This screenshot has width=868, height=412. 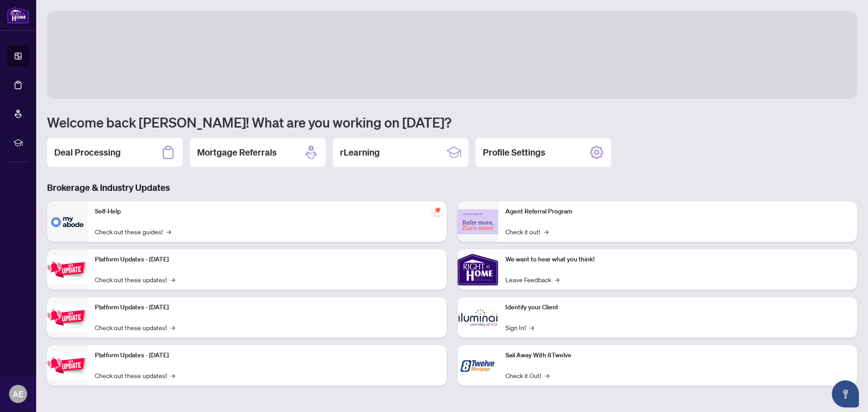 I want to click on a: Check it out!→, so click(x=527, y=232).